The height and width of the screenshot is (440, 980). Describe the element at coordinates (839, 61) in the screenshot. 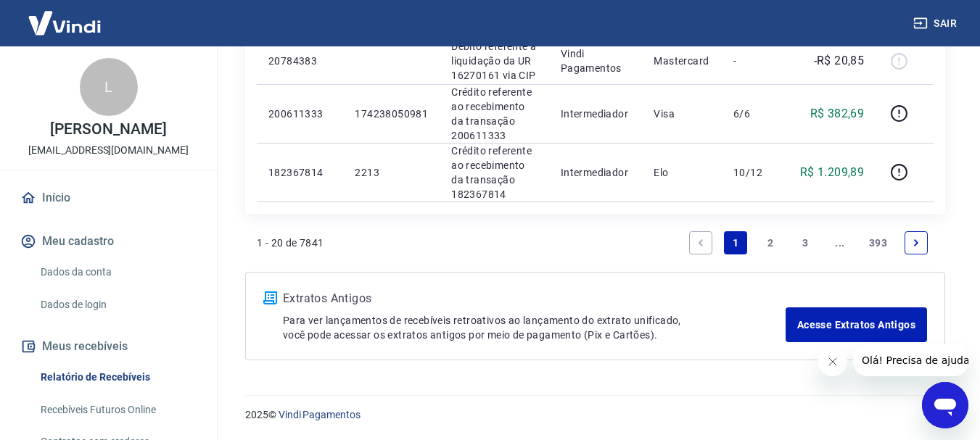

I see `p: -R$ 20,85` at that location.